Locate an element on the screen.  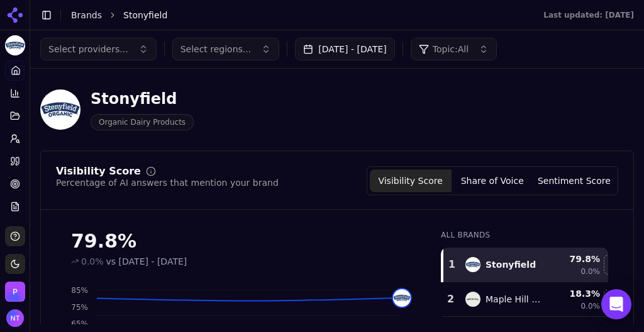
span: Select providers... is located at coordinates (88, 49).